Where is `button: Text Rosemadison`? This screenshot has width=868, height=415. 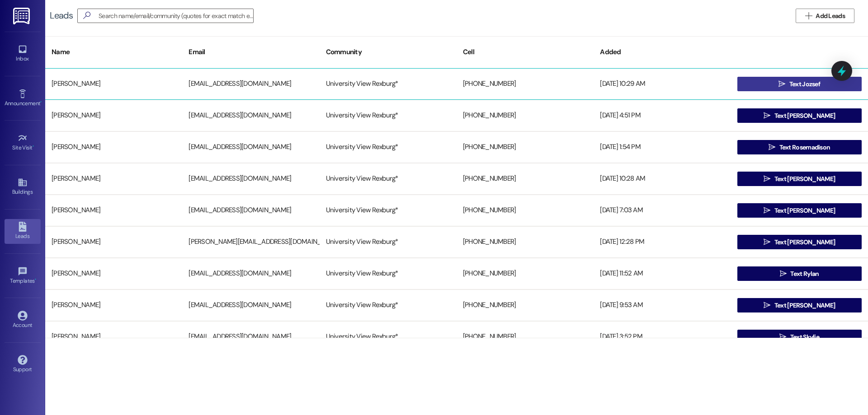 button: Text Rosemadison is located at coordinates (799, 148).